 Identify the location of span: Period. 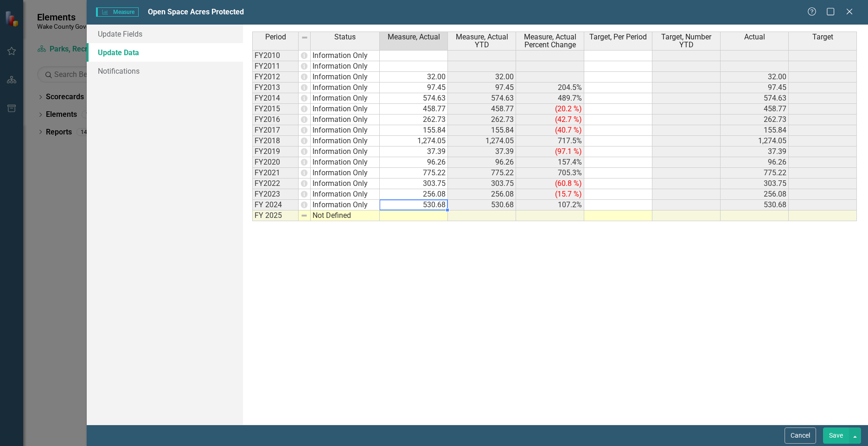
(276, 37).